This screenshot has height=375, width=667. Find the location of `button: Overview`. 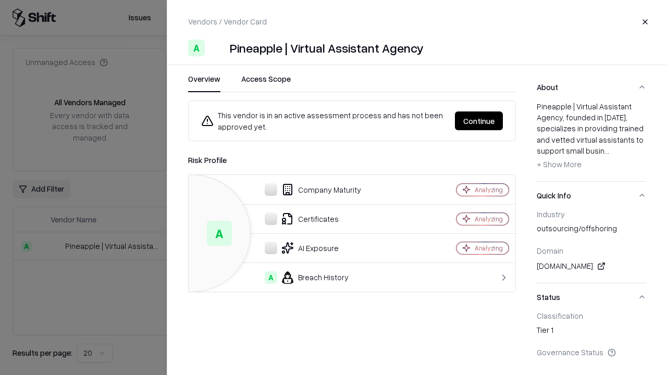

button: Overview is located at coordinates (204, 83).